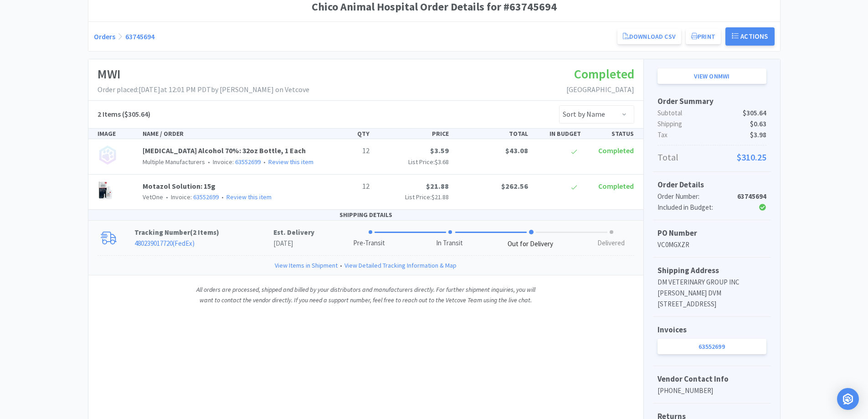 The image size is (868, 419). Describe the element at coordinates (751, 157) in the screenshot. I see `span: $310.25` at that location.